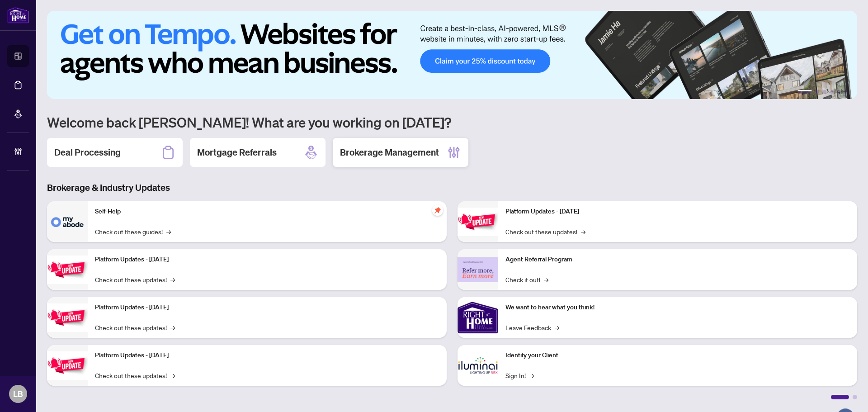 This screenshot has width=868, height=412. What do you see at coordinates (831, 92) in the screenshot?
I see `button: 4` at bounding box center [831, 92].